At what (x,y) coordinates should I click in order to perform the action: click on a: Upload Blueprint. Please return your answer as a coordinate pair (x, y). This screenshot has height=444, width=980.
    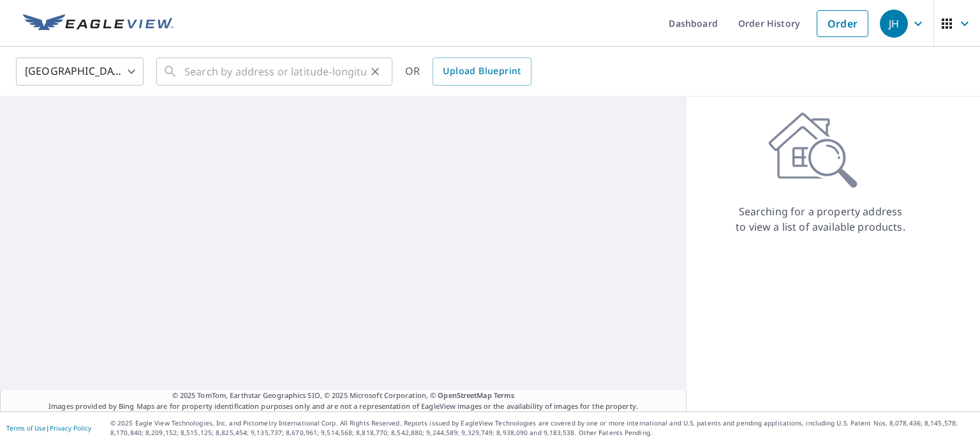
    Looking at the image, I should click on (482, 72).